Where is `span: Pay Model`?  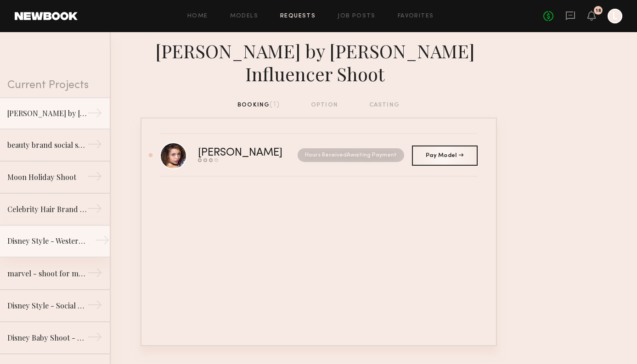
span: Pay Model is located at coordinates (445, 156).